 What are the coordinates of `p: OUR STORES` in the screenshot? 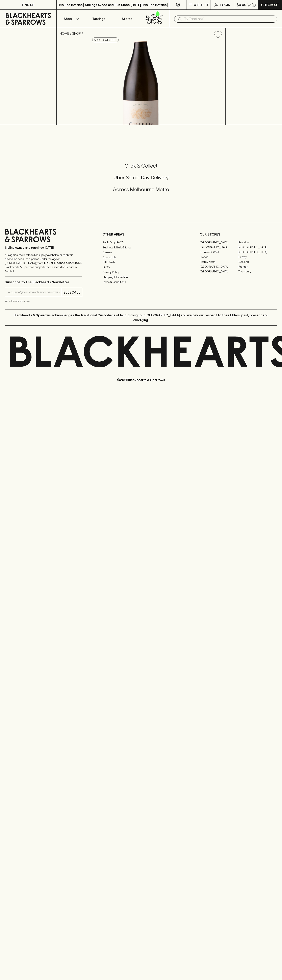 It's located at (239, 234).